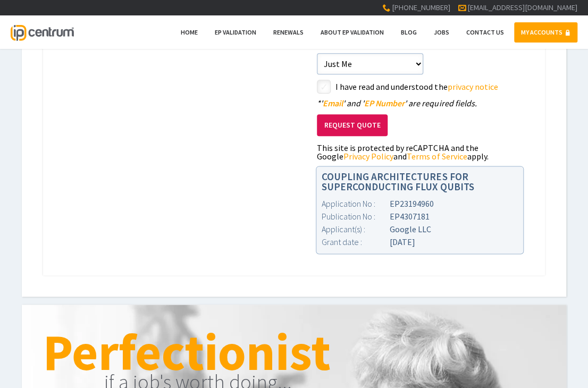  I want to click on span: EP Number, so click(385, 103).